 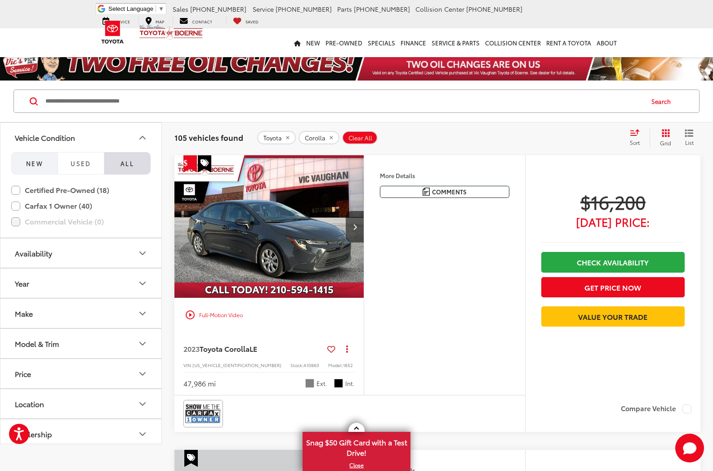 I want to click on div: 47,986 mi, so click(x=200, y=383).